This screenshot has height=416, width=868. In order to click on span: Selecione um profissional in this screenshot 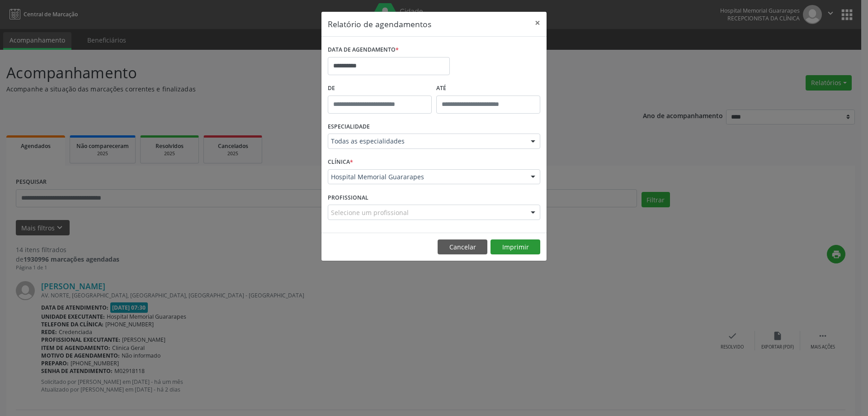, I will do `click(370, 212)`.